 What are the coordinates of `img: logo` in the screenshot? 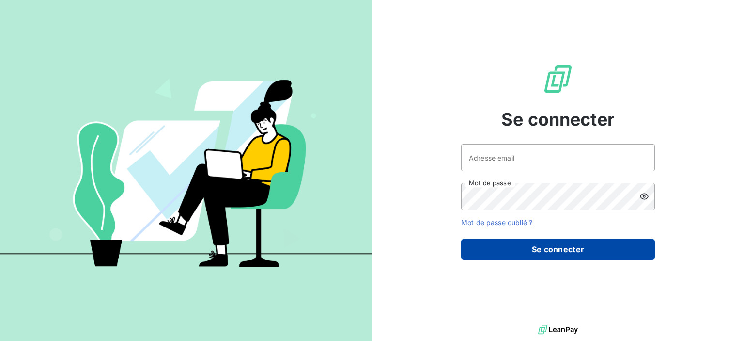 It's located at (558, 329).